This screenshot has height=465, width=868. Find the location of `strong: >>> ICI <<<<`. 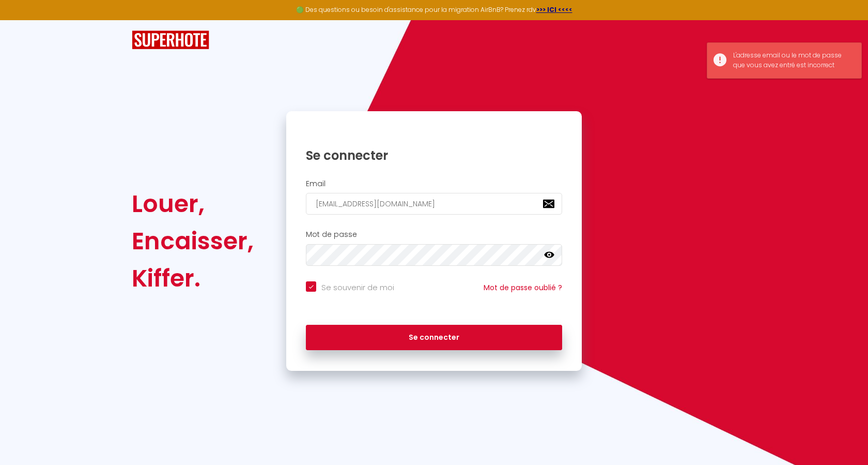

strong: >>> ICI <<<< is located at coordinates (555, 9).